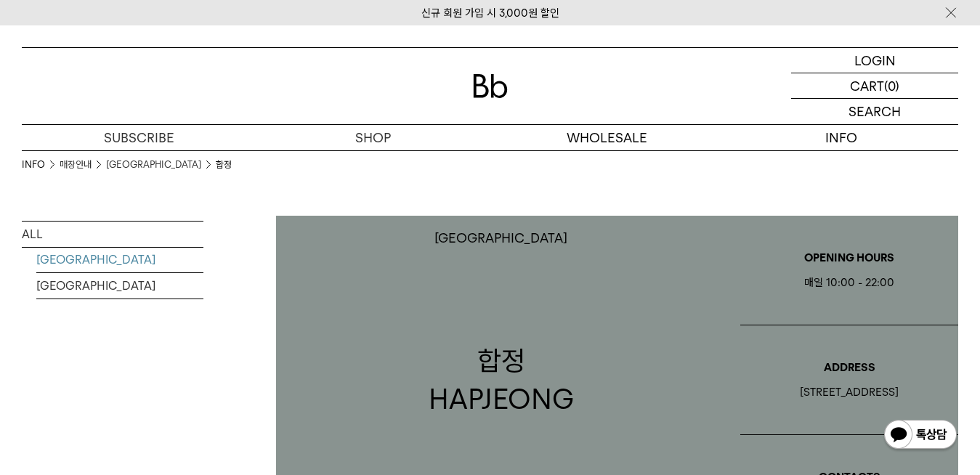  Describe the element at coordinates (875, 111) in the screenshot. I see `p: SEARCH` at that location.